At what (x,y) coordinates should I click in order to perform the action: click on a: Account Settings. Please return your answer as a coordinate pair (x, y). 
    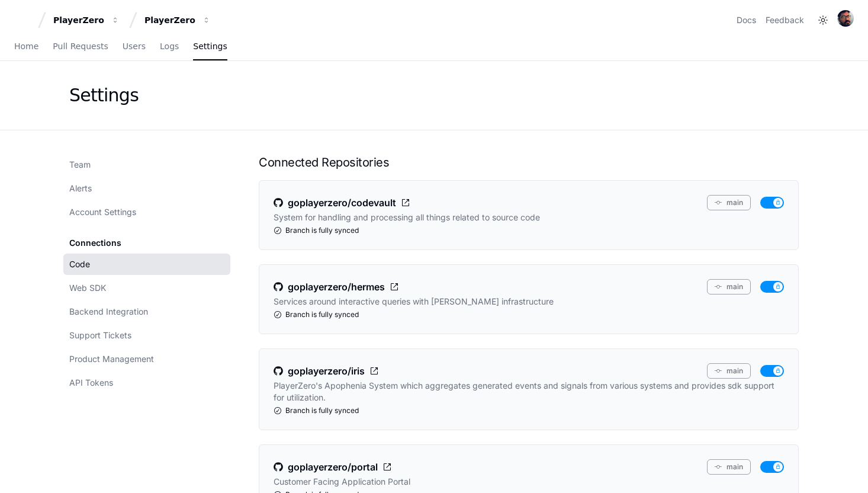
    Looking at the image, I should click on (146, 212).